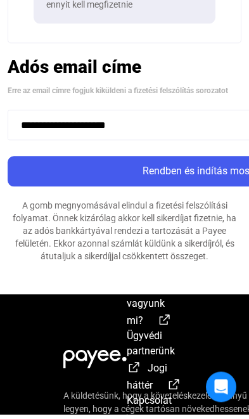  What do you see at coordinates (124, 71) in the screenshot?
I see `h2: Adós email címe` at bounding box center [124, 71].